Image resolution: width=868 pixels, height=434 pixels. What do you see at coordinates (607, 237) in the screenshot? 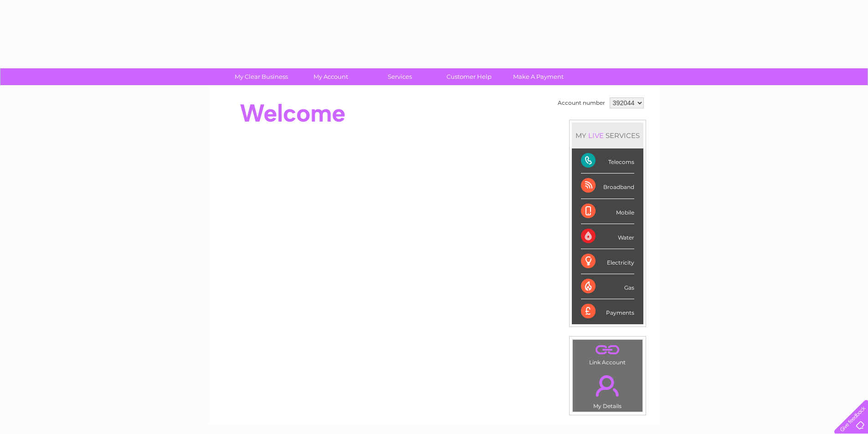
I see `div: Water` at bounding box center [607, 237].